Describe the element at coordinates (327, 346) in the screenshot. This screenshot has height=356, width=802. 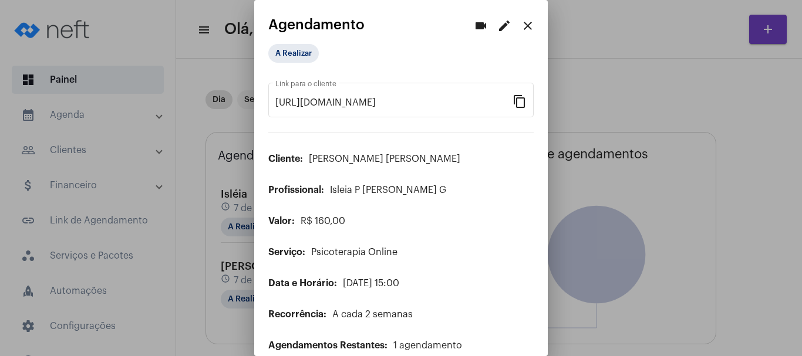
I see `span: Agendamentos Restantes:` at that location.